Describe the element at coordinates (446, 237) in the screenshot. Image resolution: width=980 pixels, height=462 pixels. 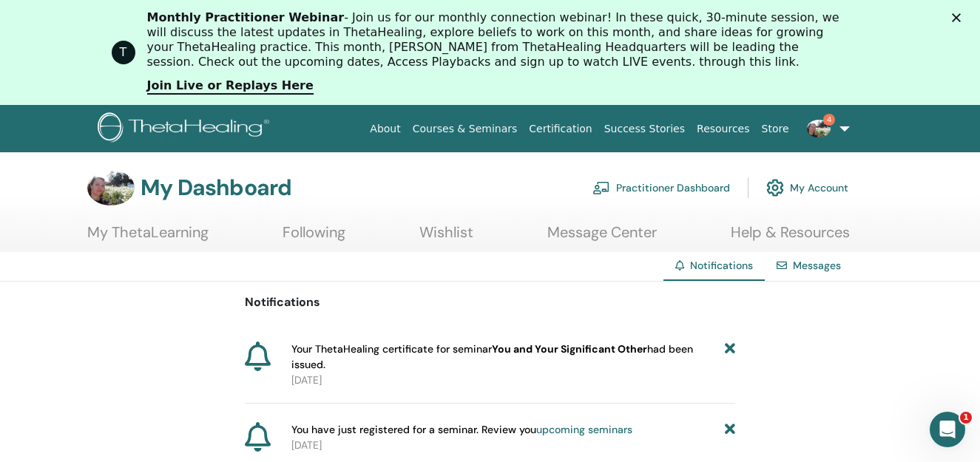
I see `a: Wishlist` at that location.